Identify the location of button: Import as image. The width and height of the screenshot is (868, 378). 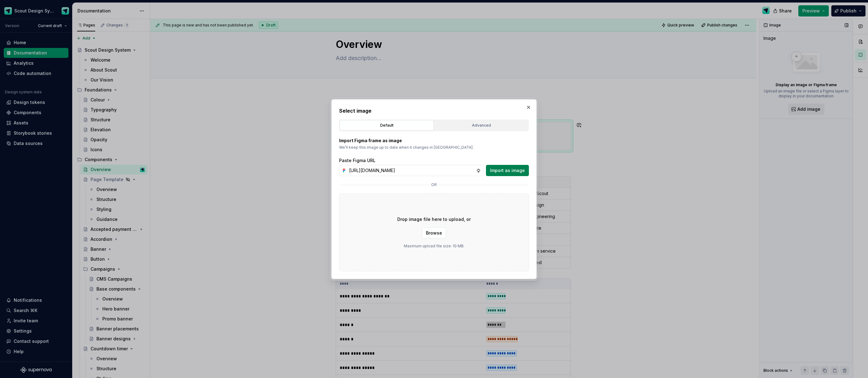
(508, 171).